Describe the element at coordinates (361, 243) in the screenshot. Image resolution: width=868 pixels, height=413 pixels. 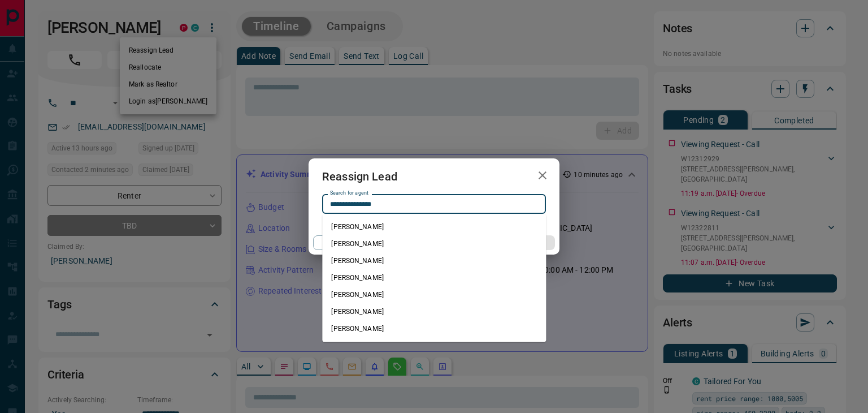
I see `button: Cancel` at that location.